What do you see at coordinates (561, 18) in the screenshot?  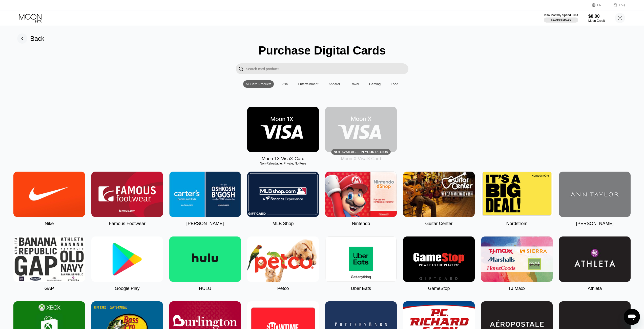 I see `div: Visa Monthly Spend Limit$0.00/$4,000.00` at bounding box center [561, 18].